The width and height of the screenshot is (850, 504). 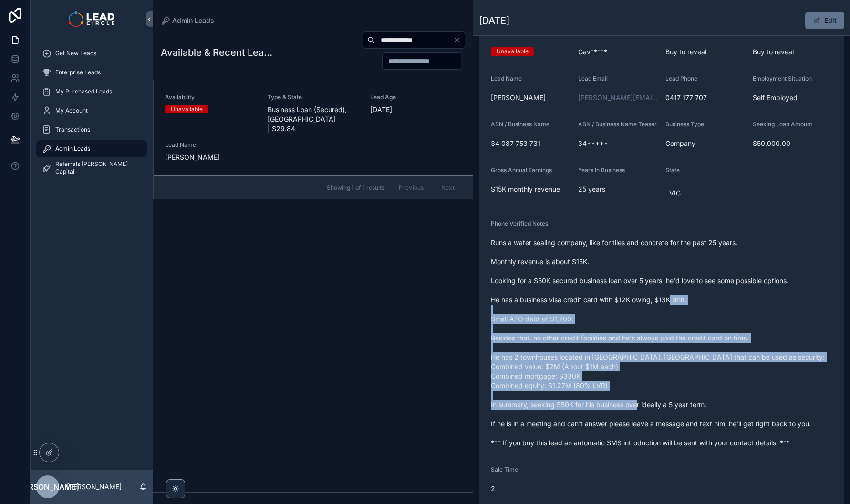 What do you see at coordinates (416, 98) in the screenshot?
I see `span: Lead Age` at bounding box center [416, 98].